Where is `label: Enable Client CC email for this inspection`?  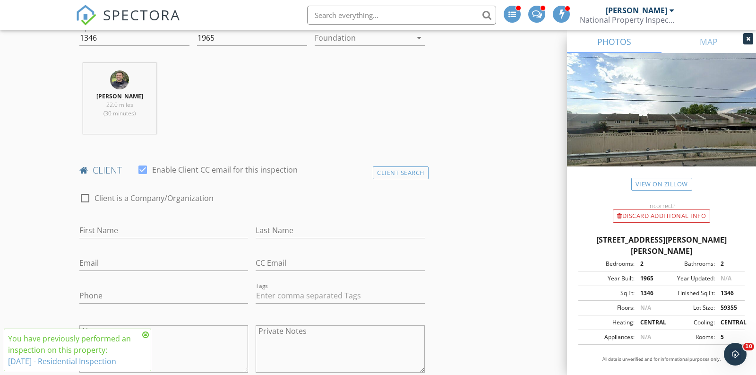 label: Enable Client CC email for this inspection is located at coordinates (225, 170).